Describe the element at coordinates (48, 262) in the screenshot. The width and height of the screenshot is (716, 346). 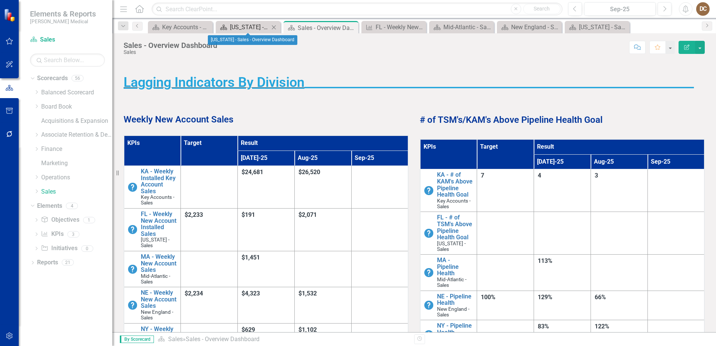
I see `a: Reports` at that location.